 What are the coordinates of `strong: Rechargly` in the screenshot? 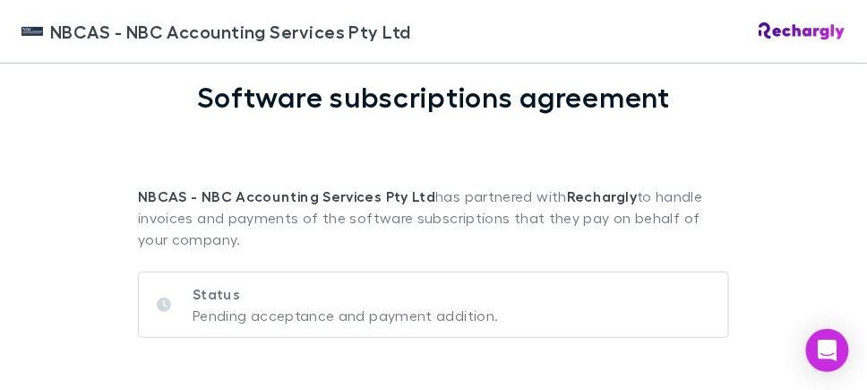 It's located at (602, 196).